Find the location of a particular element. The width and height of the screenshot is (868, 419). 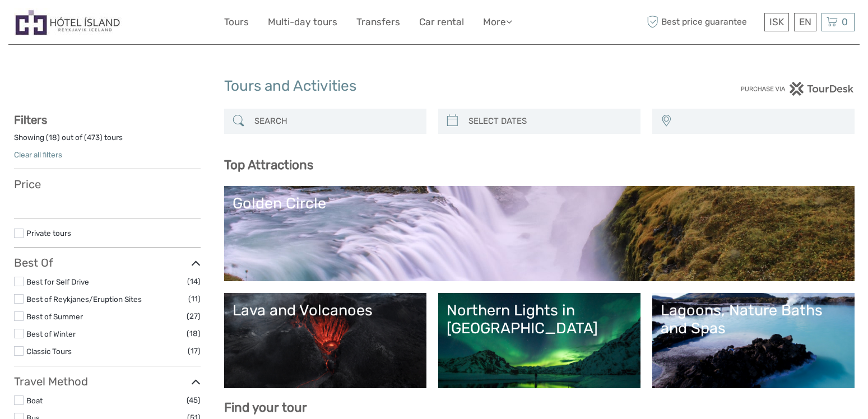

a: Lava and Volcanoes is located at coordinates (325, 341).